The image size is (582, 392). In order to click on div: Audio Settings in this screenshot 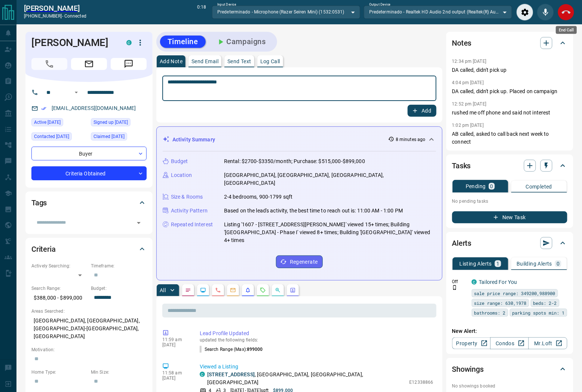, I will do `click(525, 12)`.